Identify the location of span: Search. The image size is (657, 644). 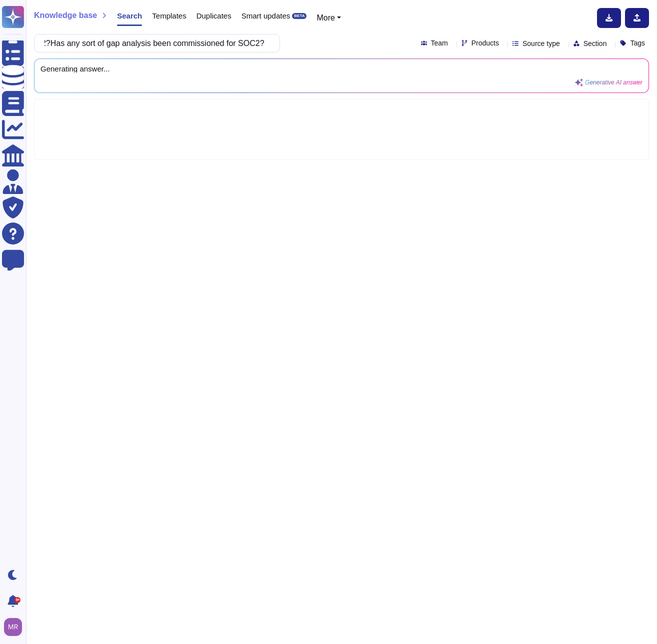
(130, 15).